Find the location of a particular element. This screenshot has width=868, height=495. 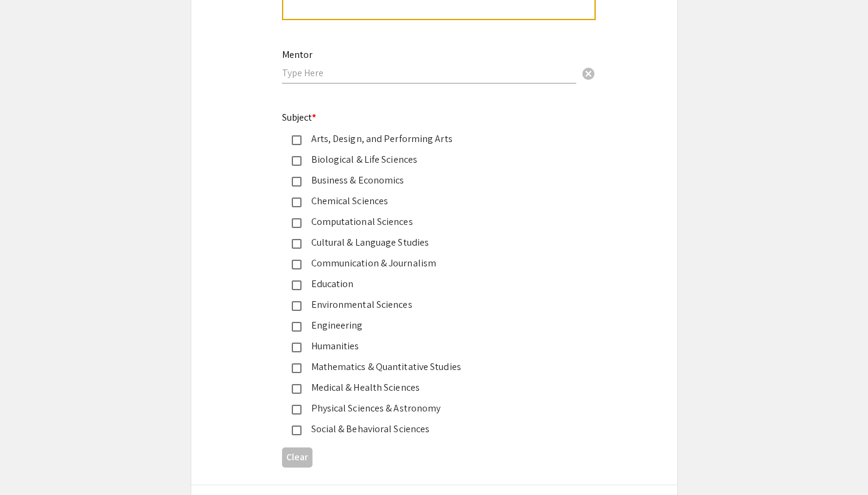

div: Physical Sciences & Astronomy is located at coordinates (429, 409).